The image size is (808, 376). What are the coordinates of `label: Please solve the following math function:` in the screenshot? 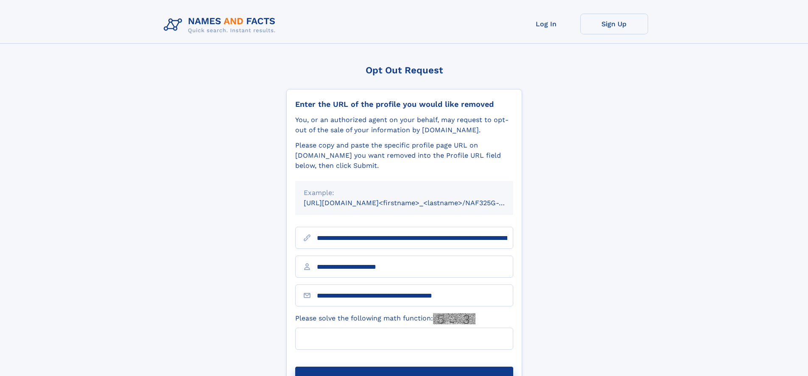 It's located at (385, 319).